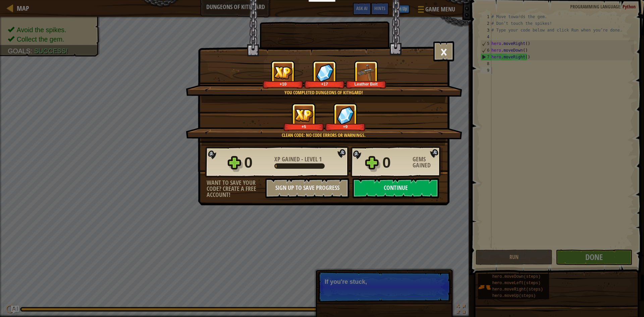 This screenshot has width=644, height=317. What do you see at coordinates (323, 135) in the screenshot?
I see `div: Clean code: no code errors or warnings.` at bounding box center [323, 135].